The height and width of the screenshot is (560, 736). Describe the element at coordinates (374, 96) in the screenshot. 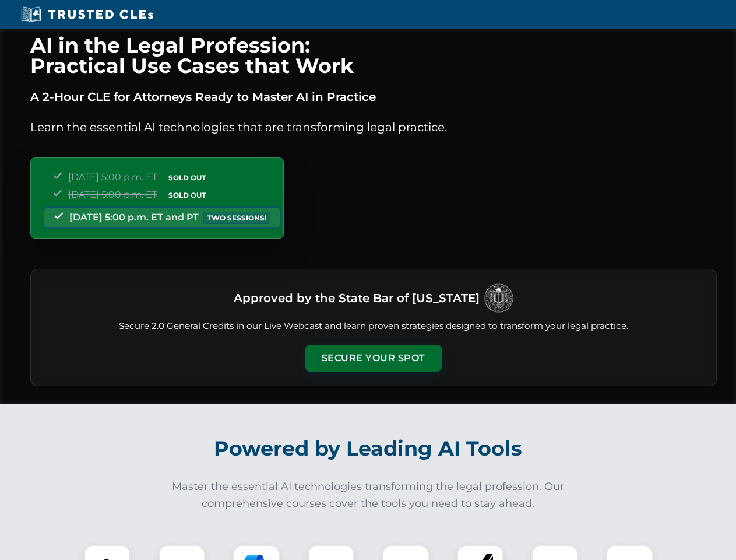

I see `p: A 2-Hour CLE for Attorneys Ready to Master AI in Practice` at that location.